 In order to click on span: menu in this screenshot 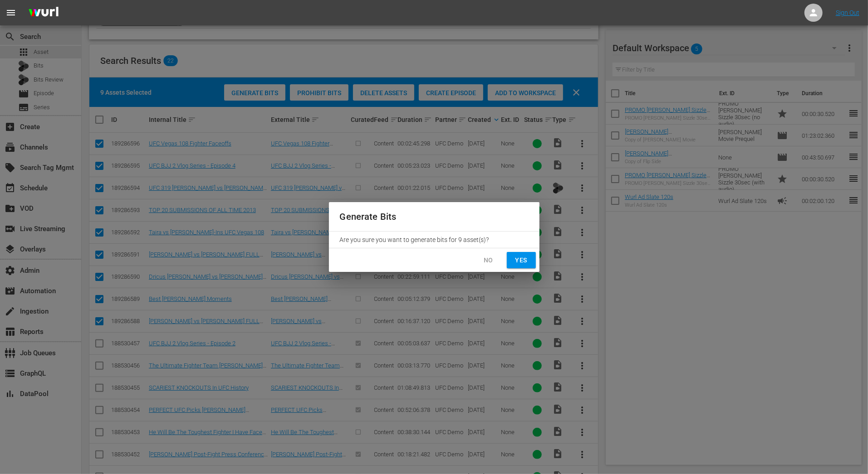, I will do `click(11, 12)`.